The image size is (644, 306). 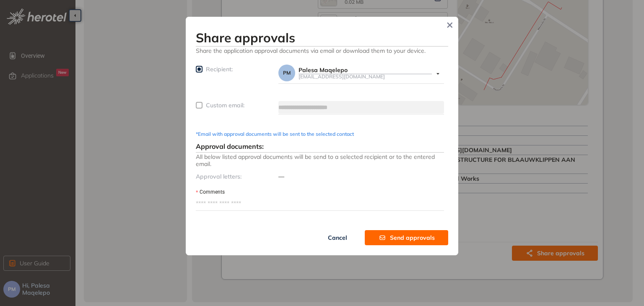 I want to click on h3: Share approvals, so click(x=322, y=38).